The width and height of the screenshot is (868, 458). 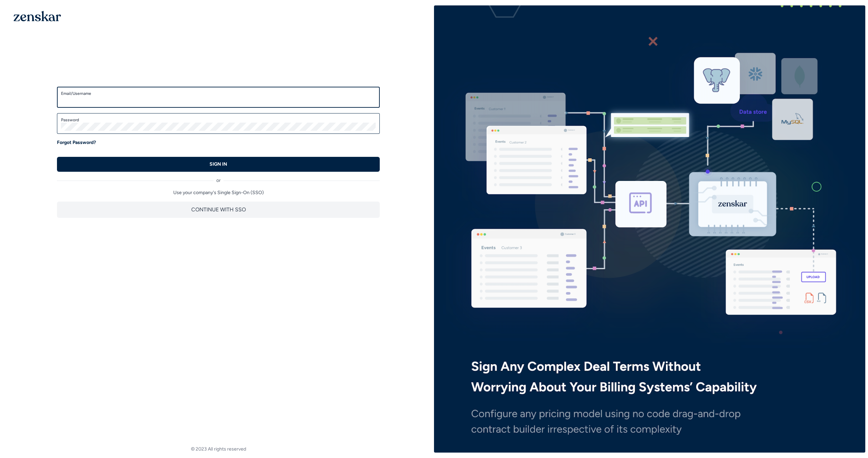 What do you see at coordinates (76, 143) in the screenshot?
I see `a: Forgot Password?` at bounding box center [76, 143].